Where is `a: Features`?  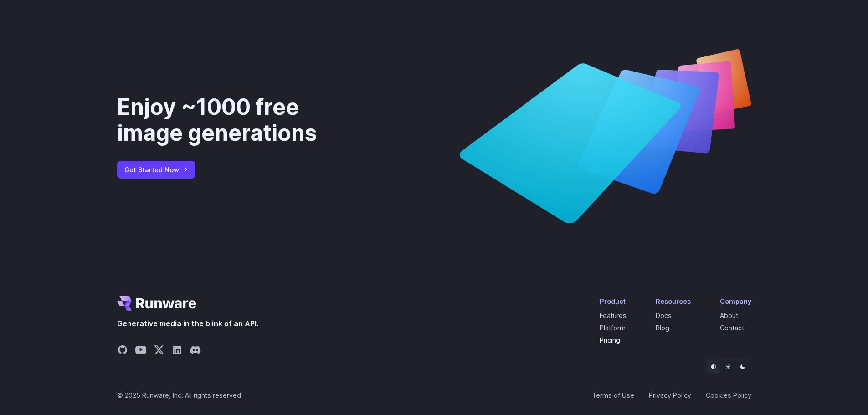
a: Features is located at coordinates (613, 315).